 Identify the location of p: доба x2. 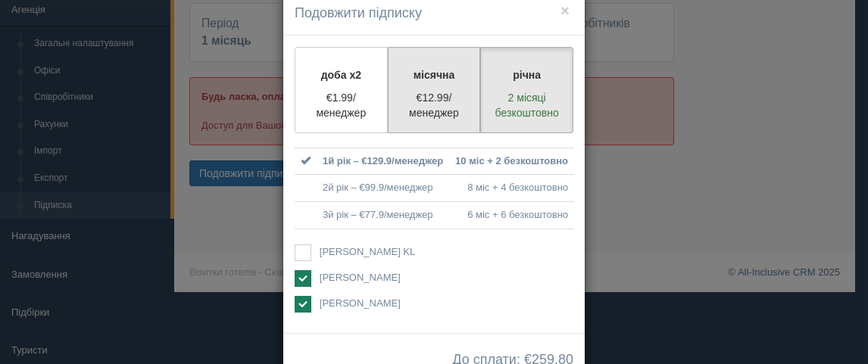
(341, 75).